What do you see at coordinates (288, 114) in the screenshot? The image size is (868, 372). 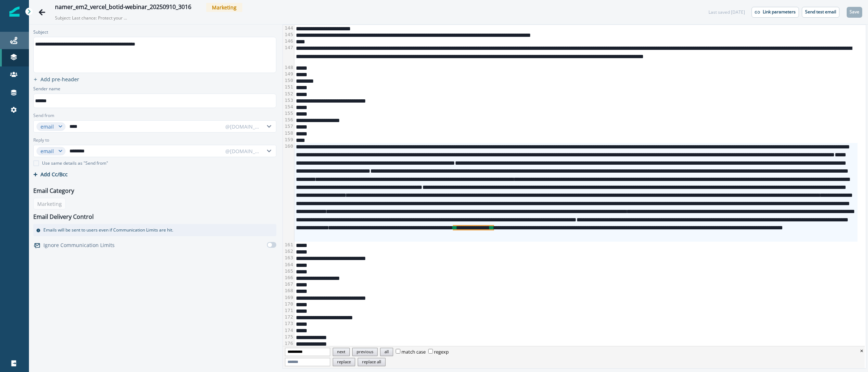 I see `div: 155` at bounding box center [288, 114].